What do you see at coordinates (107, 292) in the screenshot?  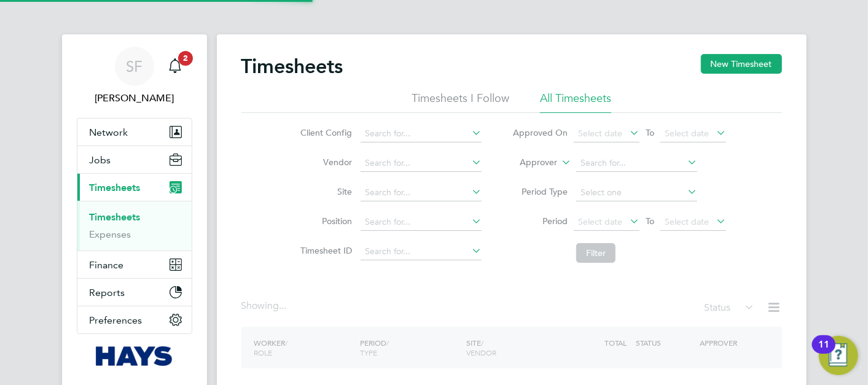 I see `span: Reports` at bounding box center [107, 292].